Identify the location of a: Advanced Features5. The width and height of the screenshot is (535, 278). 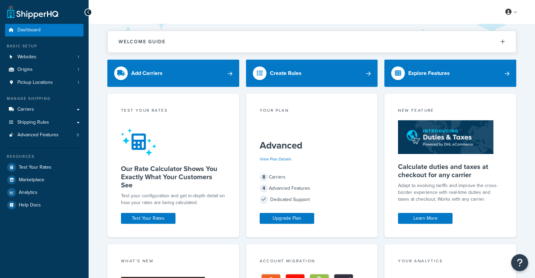
(44, 135).